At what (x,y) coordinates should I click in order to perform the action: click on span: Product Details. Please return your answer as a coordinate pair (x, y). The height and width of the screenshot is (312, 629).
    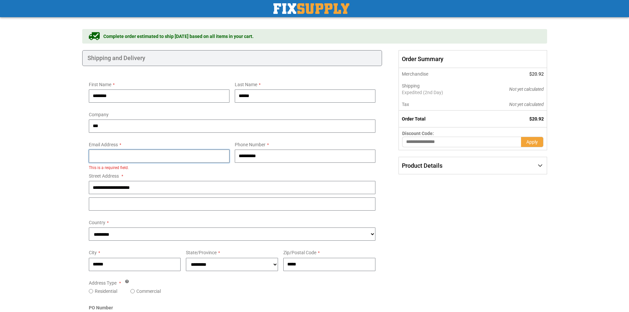
    Looking at the image, I should click on (422, 165).